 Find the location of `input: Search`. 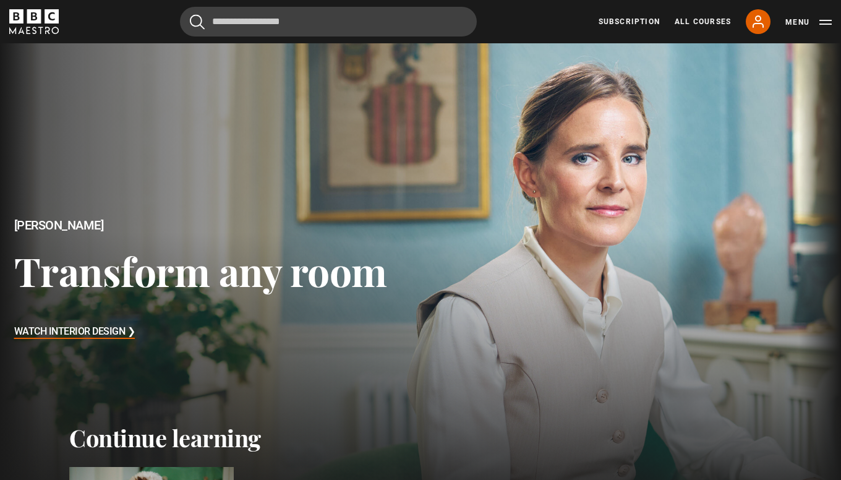

input: Search is located at coordinates (328, 22).